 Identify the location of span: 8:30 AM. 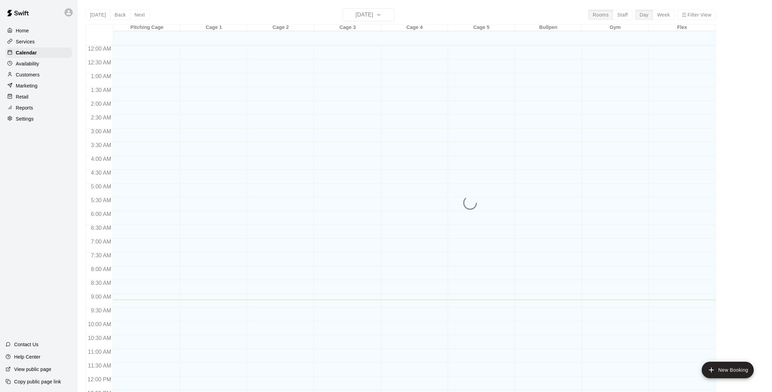
(101, 283).